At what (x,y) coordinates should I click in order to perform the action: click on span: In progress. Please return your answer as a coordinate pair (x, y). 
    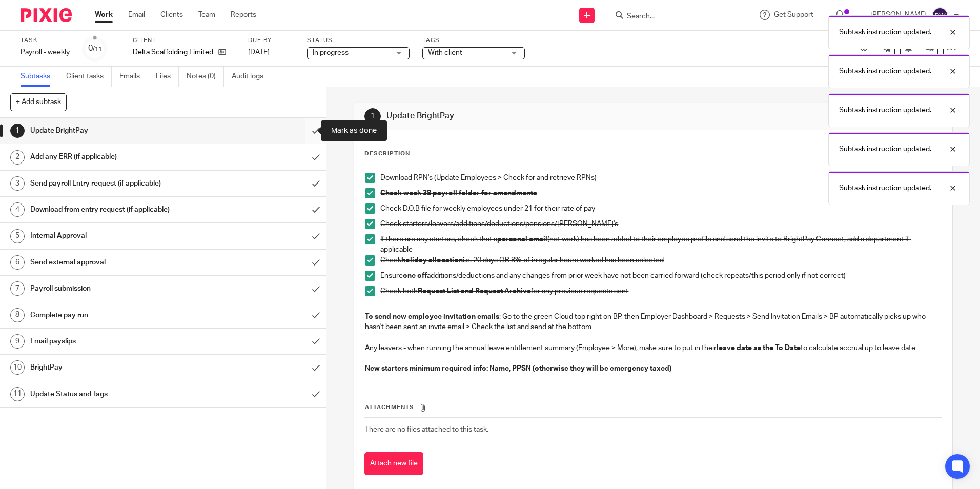
    Looking at the image, I should click on (331, 53).